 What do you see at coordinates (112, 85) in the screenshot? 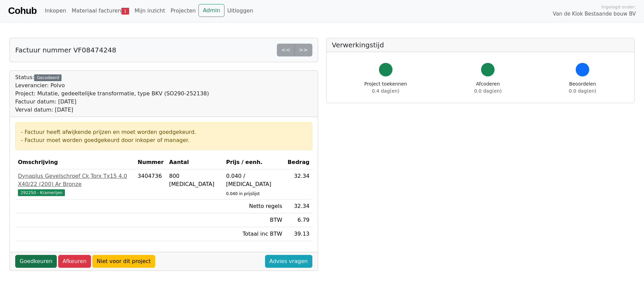
I see `div: Leverancier: Polvo` at bounding box center [112, 85].